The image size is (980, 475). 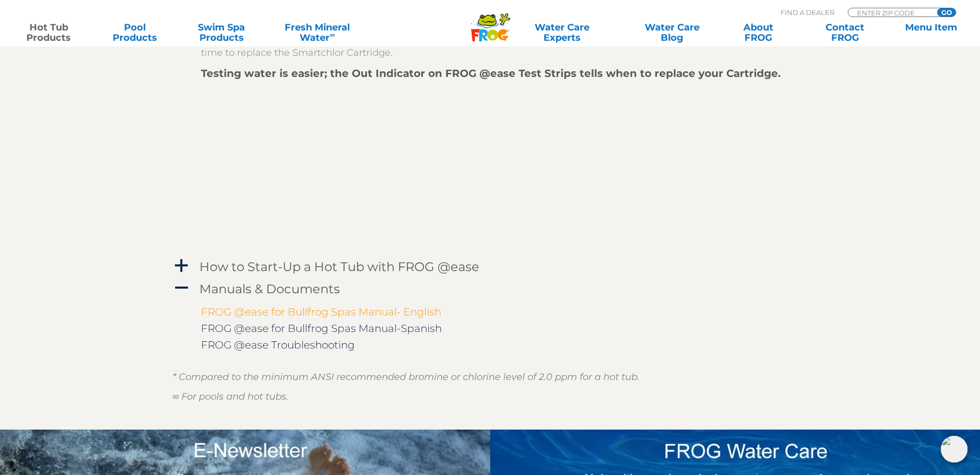 What do you see at coordinates (135, 33) in the screenshot?
I see `a: PoolProducts` at bounding box center [135, 33].